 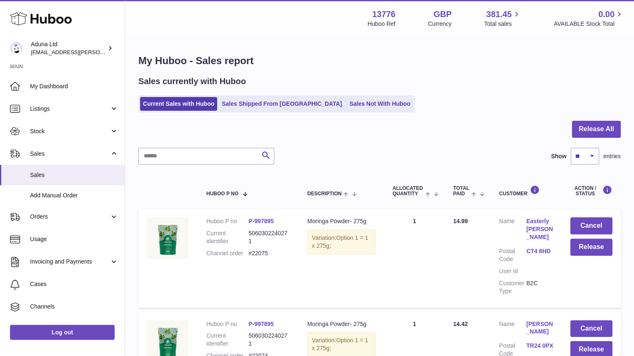 I want to click on div: Huboo Ref, so click(x=381, y=24).